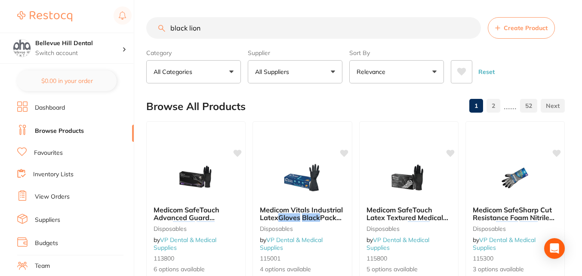 The image size is (582, 276). I want to click on span: Medicom SafeSharp Cut Resistance Foam Nitrile Coated, so click(513, 218).